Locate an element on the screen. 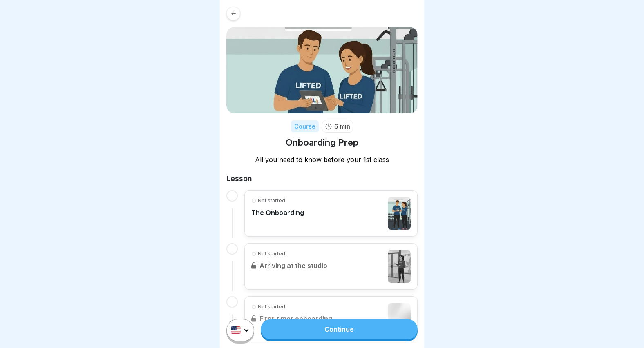 The height and width of the screenshot is (348, 644). a: Not startedThe Onboarding is located at coordinates (331, 214).